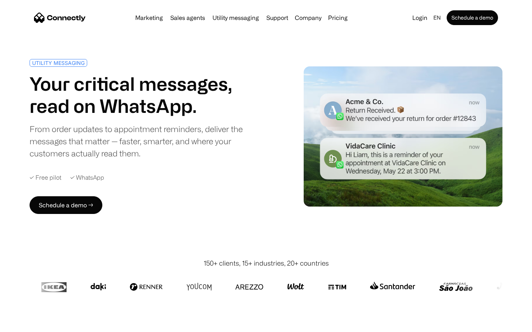 The height and width of the screenshot is (332, 532). What do you see at coordinates (236, 18) in the screenshot?
I see `a: Utility messaging` at bounding box center [236, 18].